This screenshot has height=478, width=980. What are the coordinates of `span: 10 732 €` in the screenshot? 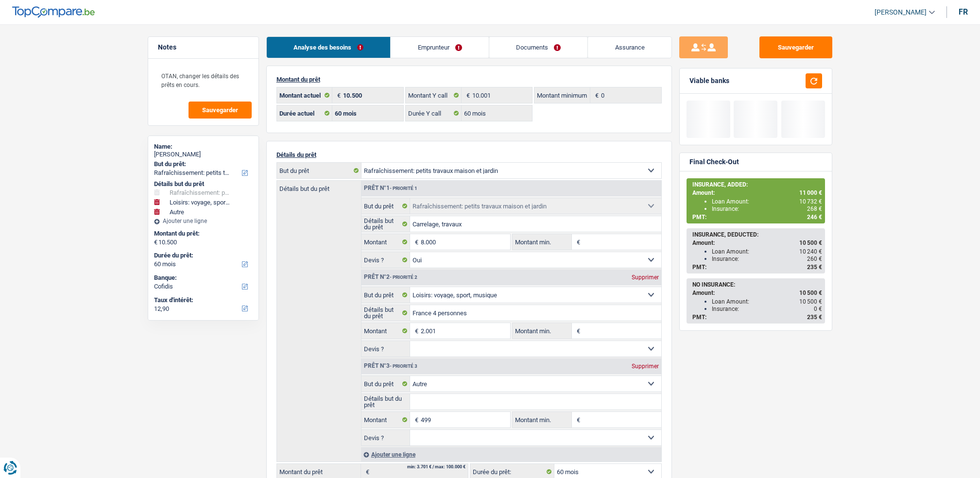 It's located at (810, 201).